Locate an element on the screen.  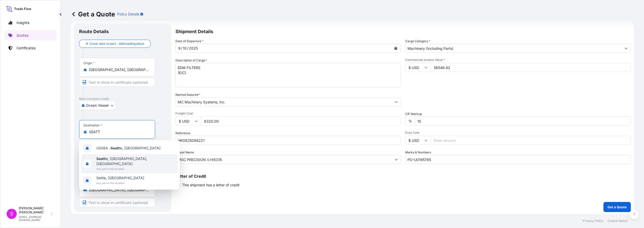
label: Description of Cargo is located at coordinates (191, 61).